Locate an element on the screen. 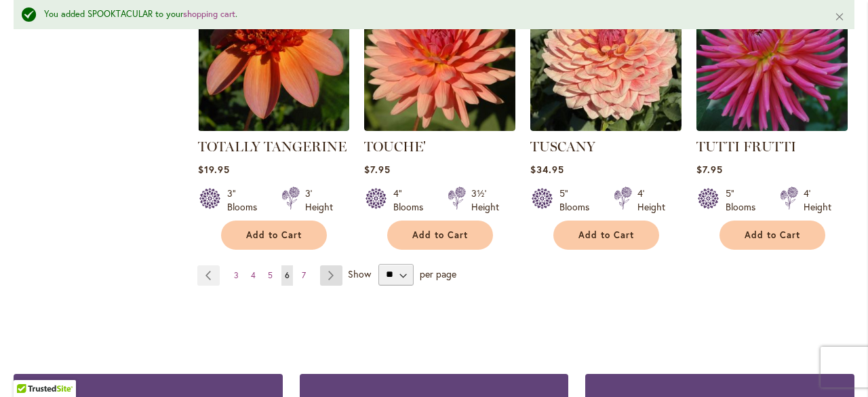  span: $19.95 is located at coordinates (214, 169).